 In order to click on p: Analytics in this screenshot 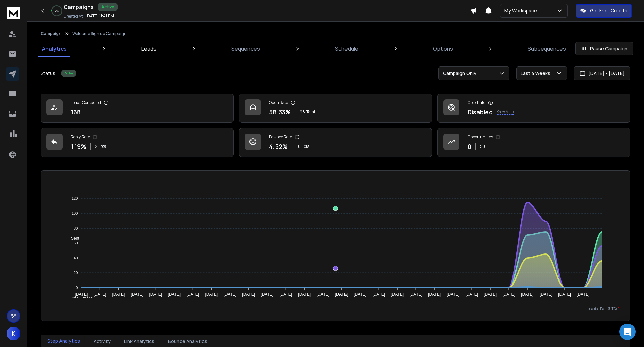, I will do `click(54, 49)`.